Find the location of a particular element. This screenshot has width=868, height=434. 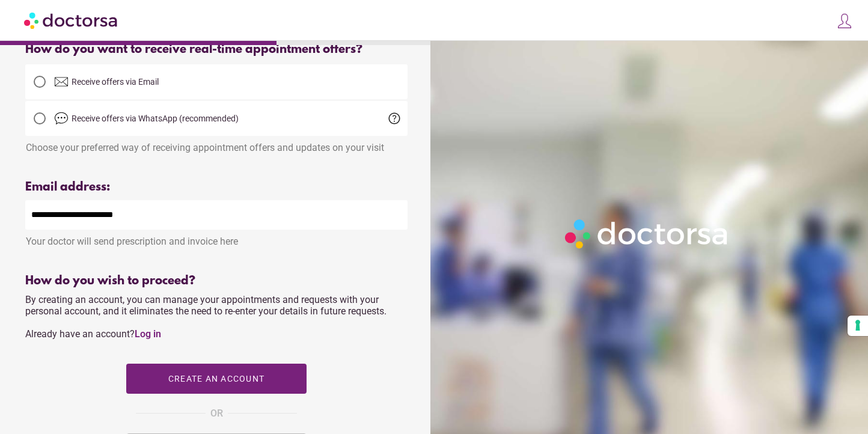

img: icons8-customer-100.png is located at coordinates (845, 21).